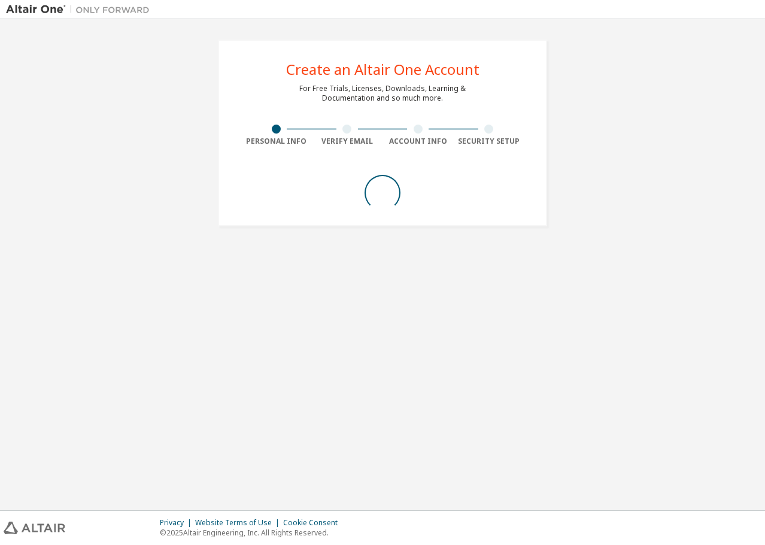 This screenshot has height=545, width=765. I want to click on div: Privacy, so click(177, 522).